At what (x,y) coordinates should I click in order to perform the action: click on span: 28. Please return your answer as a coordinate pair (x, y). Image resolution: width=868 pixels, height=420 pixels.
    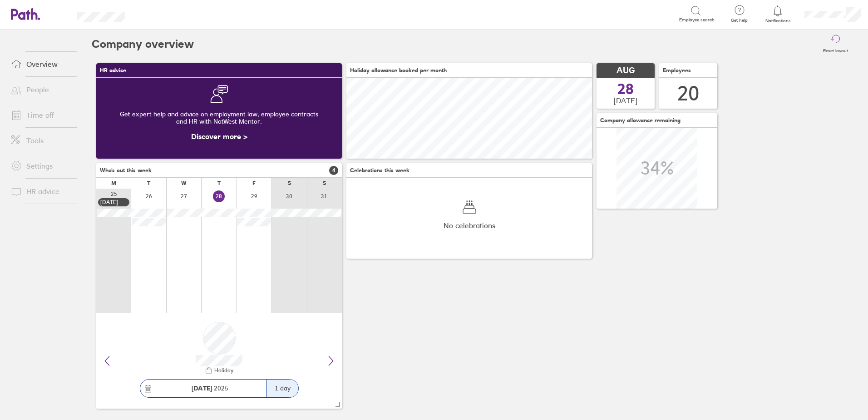
    Looking at the image, I should click on (626, 89).